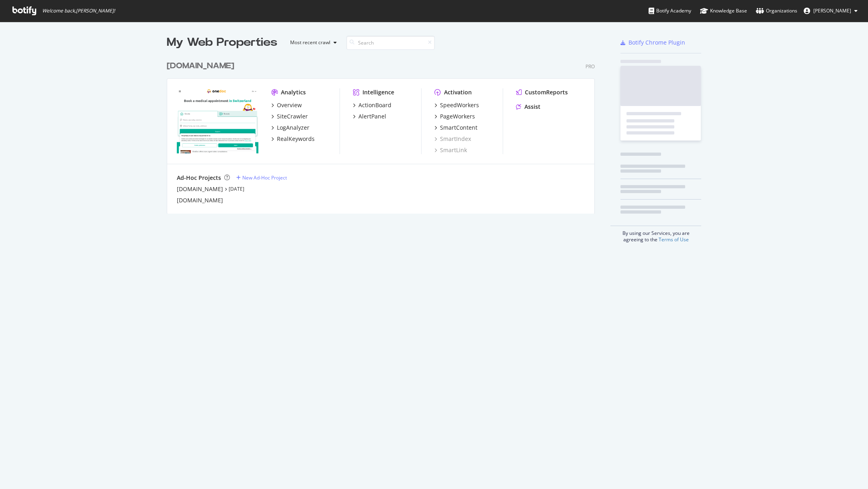  Describe the element at coordinates (453, 139) in the screenshot. I see `div: SmartIndex` at that location.